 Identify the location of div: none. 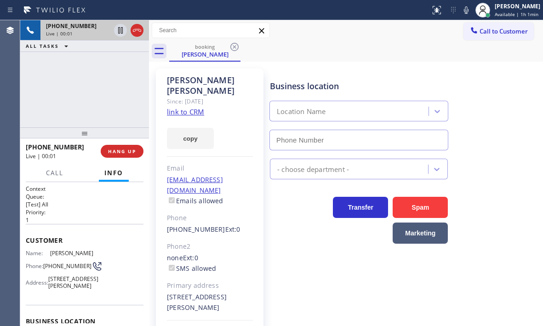
(210, 264).